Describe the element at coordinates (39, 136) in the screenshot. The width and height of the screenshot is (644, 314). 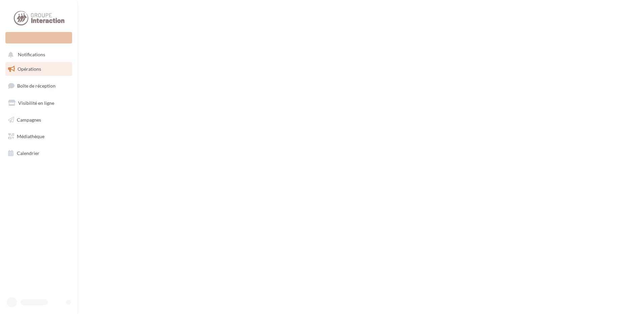
I see `a: Médiathèque` at that location.